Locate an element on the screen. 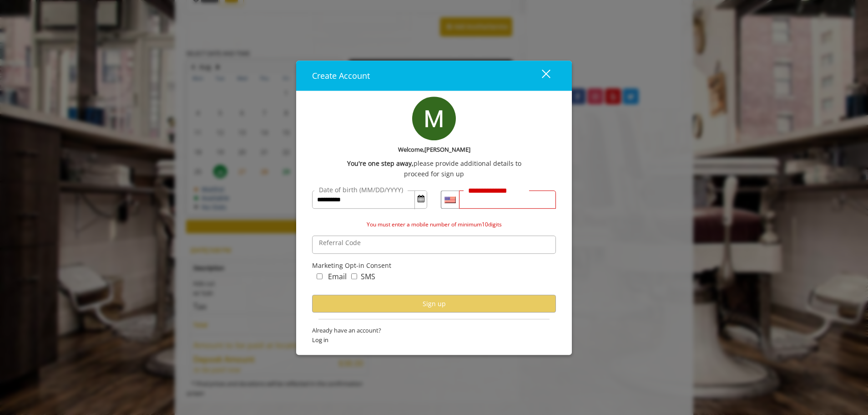 The width and height of the screenshot is (868, 415). button: Open Calendar is located at coordinates (421, 199).